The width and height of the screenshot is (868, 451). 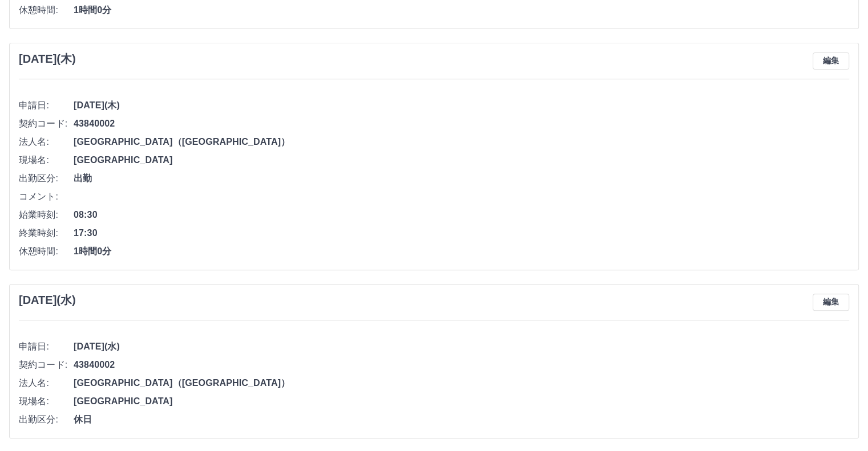 I want to click on span: 終業時刻:, so click(x=46, y=233).